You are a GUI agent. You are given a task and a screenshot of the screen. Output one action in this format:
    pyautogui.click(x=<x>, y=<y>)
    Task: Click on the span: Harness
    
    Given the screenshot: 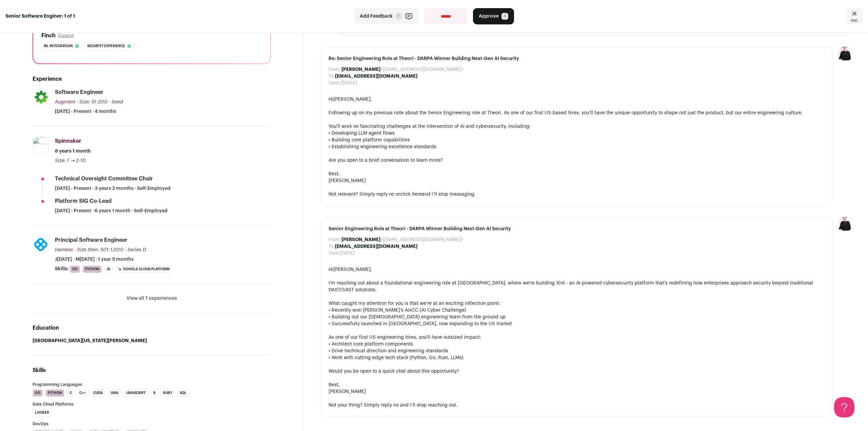 What is the action you would take?
    pyautogui.click(x=64, y=250)
    